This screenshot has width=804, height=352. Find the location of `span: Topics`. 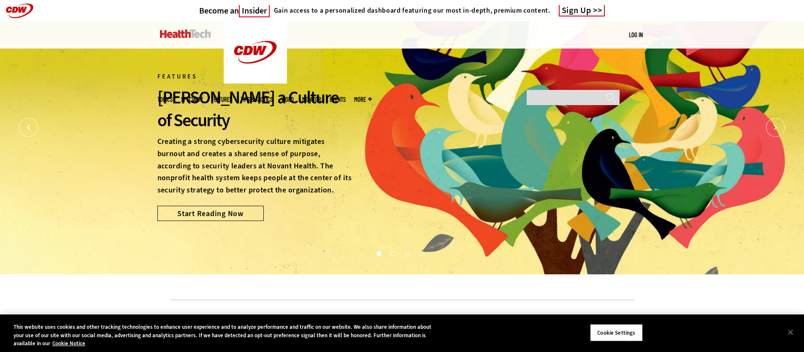

span: Topics is located at coordinates (165, 99).